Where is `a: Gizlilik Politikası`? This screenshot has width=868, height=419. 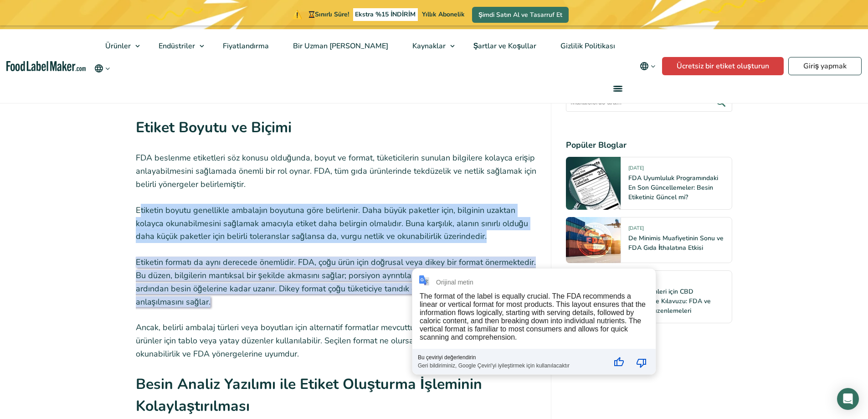 a: Gizlilik Politikası is located at coordinates (587, 46).